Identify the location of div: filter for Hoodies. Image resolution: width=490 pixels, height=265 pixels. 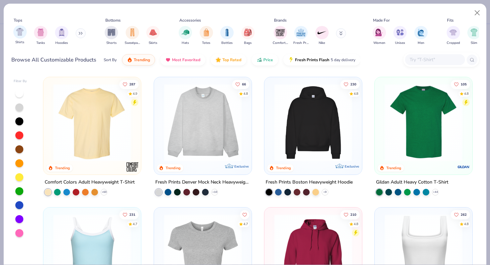
(62, 36).